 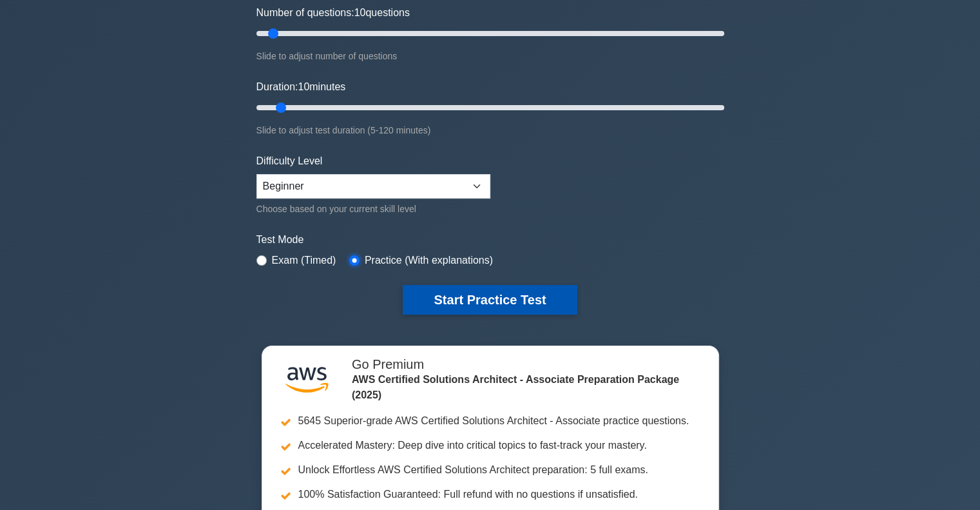 What do you see at coordinates (304, 261) in the screenshot?
I see `label: Exam (Timed)` at bounding box center [304, 261].